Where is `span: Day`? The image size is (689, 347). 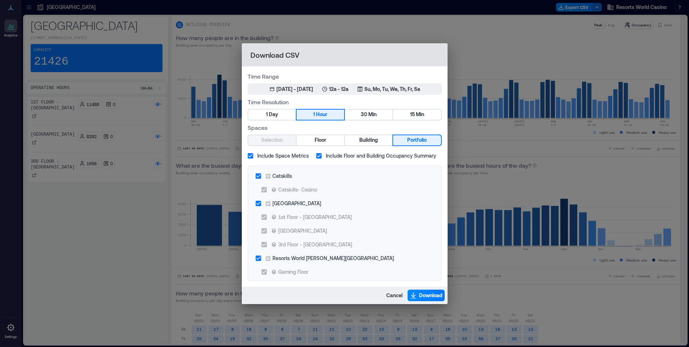 span: Day is located at coordinates (274, 114).